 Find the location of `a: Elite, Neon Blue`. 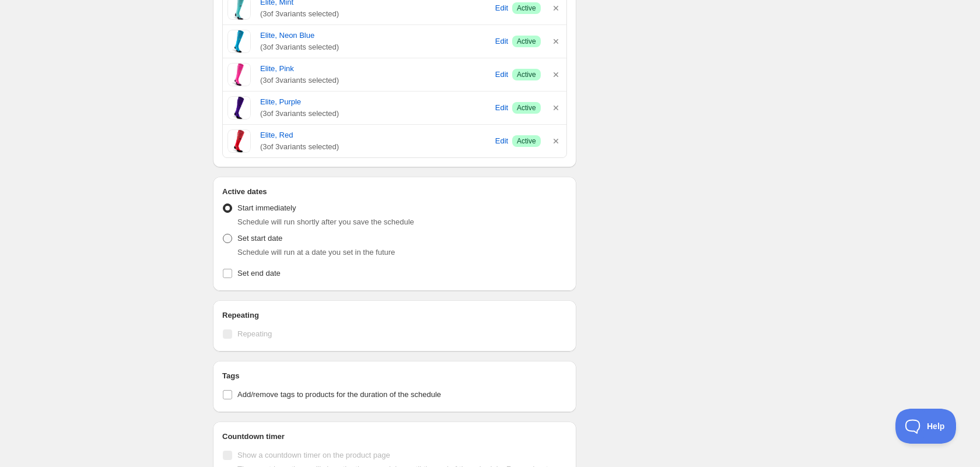

a: Elite, Neon Blue is located at coordinates (376, 36).